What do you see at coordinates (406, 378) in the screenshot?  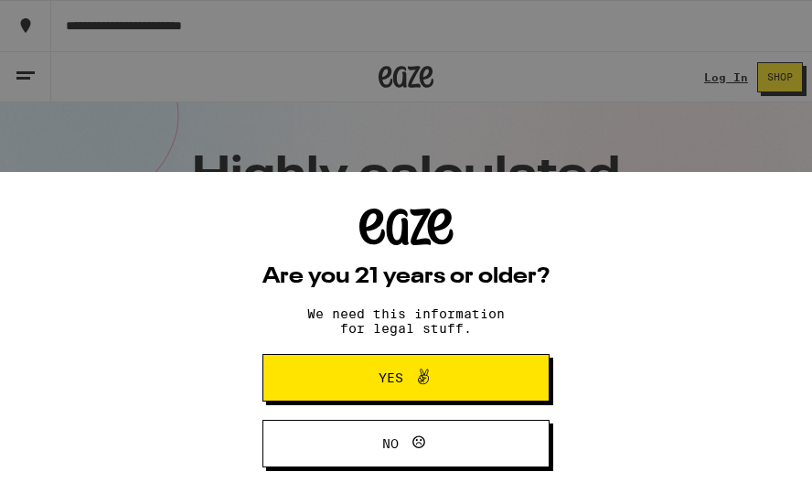 I see `button: Yes` at bounding box center [406, 378].